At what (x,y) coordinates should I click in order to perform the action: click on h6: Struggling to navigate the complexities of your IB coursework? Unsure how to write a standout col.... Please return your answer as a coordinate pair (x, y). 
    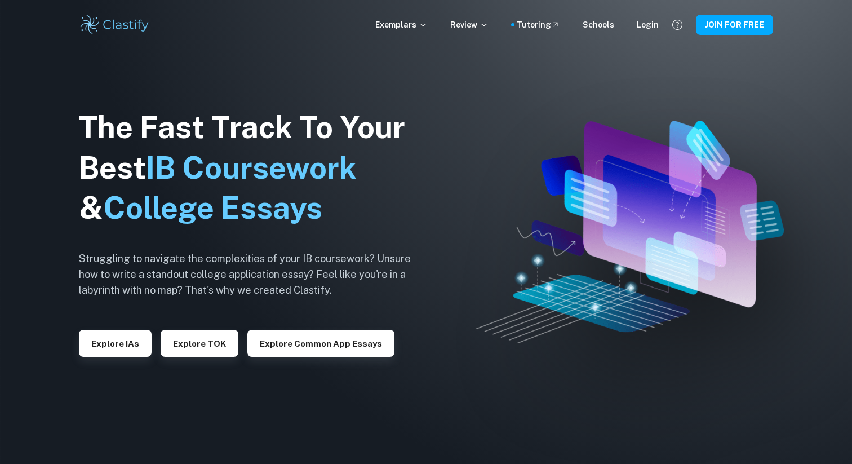
    Looking at the image, I should click on (254, 275).